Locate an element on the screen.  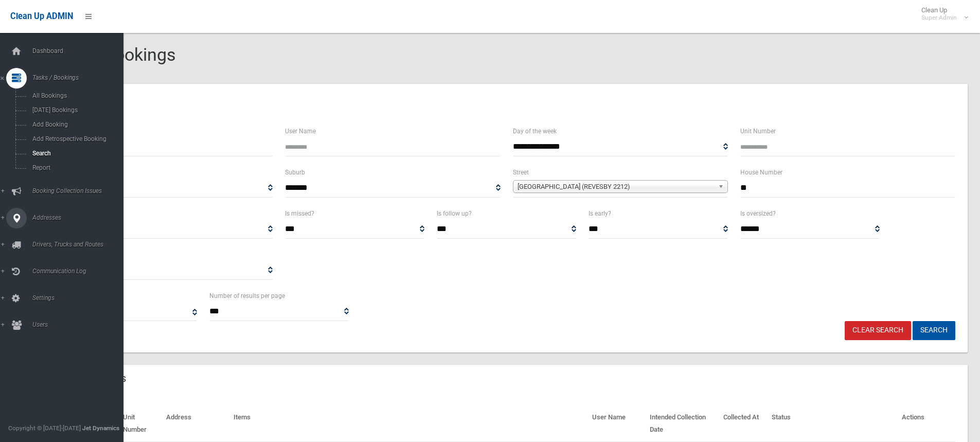
th: Status is located at coordinates (833, 423).